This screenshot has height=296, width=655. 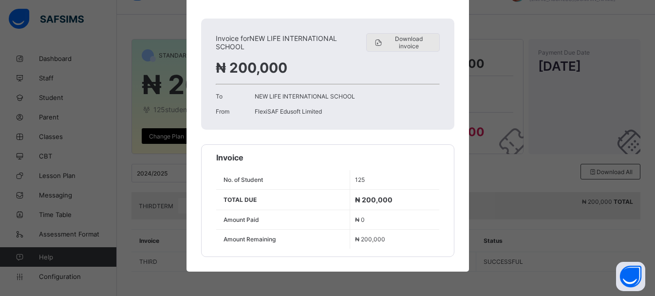 What do you see at coordinates (283, 239) in the screenshot?
I see `td: Amount Remaining` at bounding box center [283, 239].